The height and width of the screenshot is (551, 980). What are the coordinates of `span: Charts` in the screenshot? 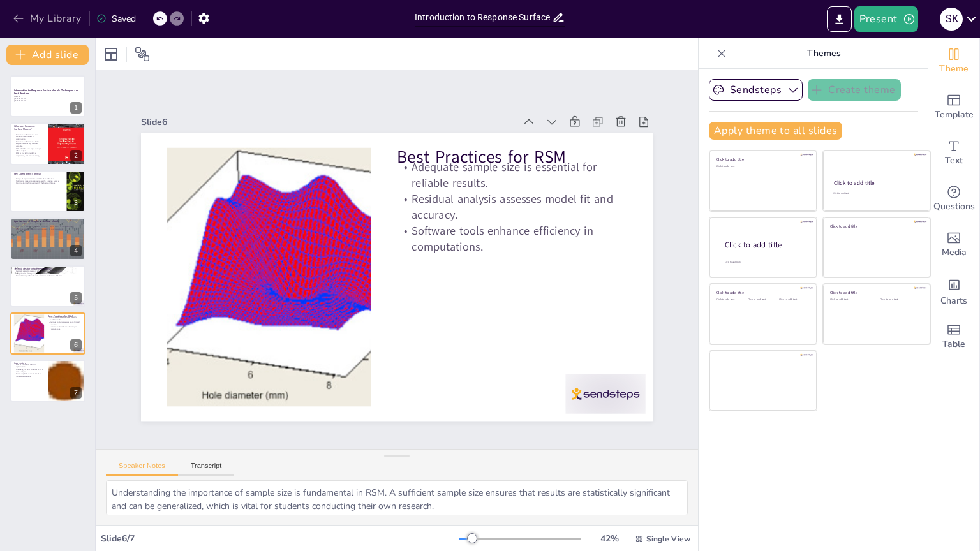 It's located at (954, 301).